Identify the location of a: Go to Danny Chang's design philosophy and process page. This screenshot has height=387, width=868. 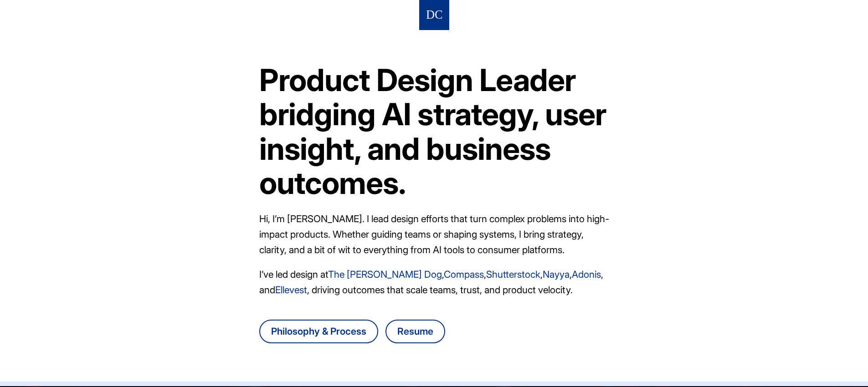
(318, 332).